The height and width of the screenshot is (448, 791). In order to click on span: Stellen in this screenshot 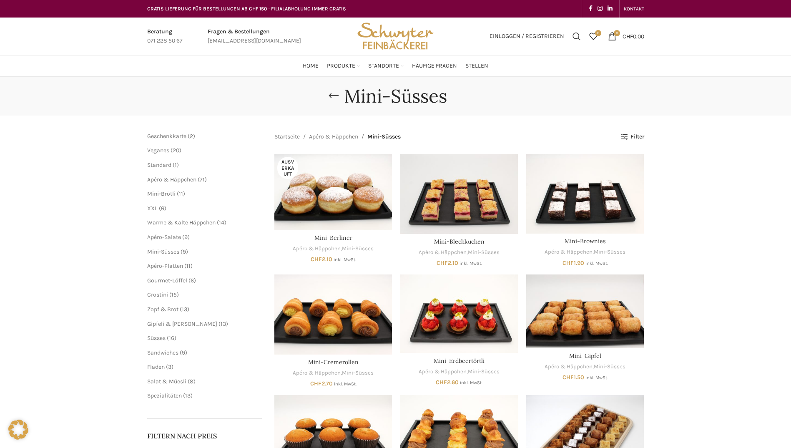, I will do `click(476, 66)`.